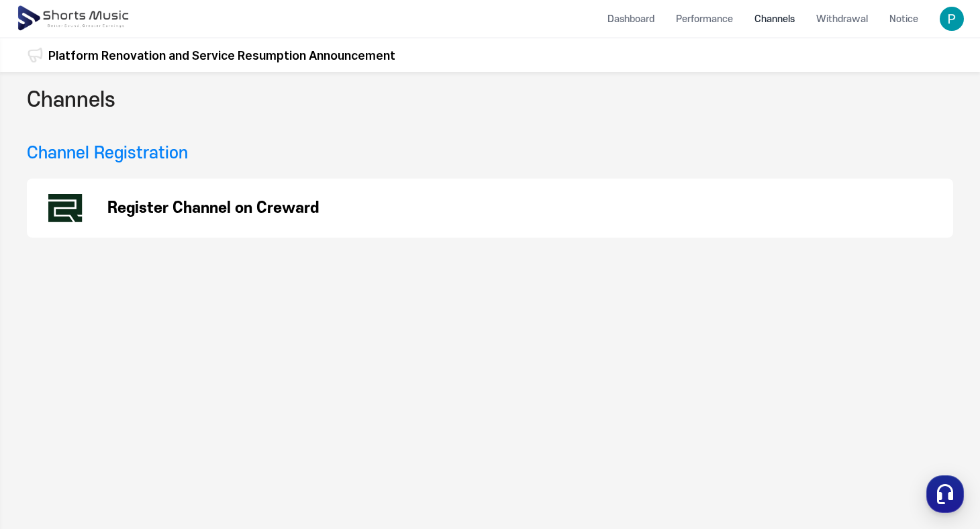  I want to click on a: Performance, so click(704, 18).